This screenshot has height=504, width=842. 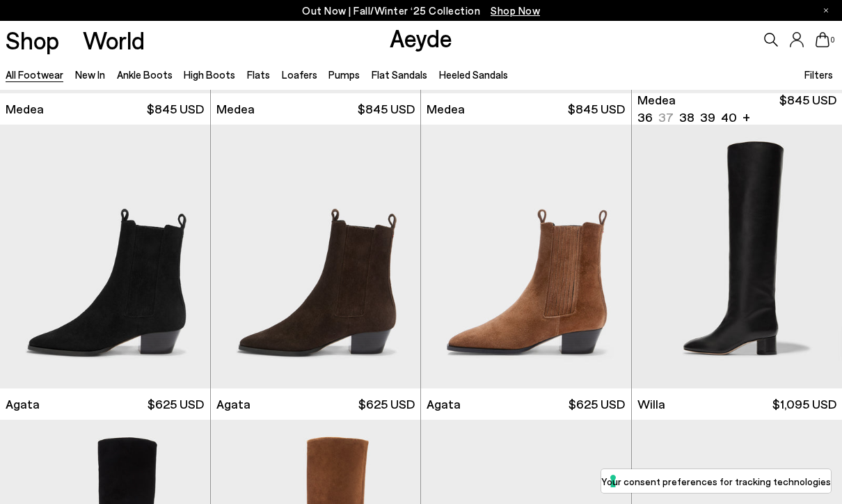 What do you see at coordinates (344, 74) in the screenshot?
I see `a: Pumps` at bounding box center [344, 74].